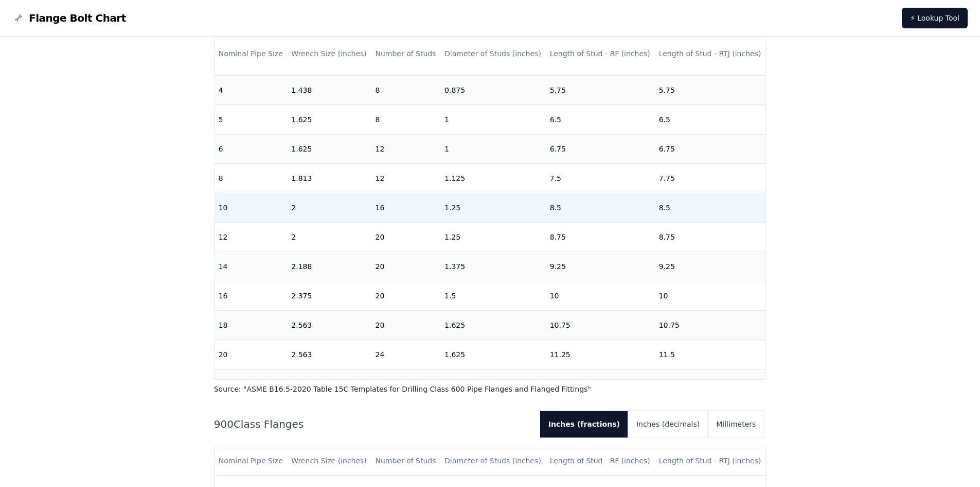  I want to click on td: 0.875, so click(493, 89).